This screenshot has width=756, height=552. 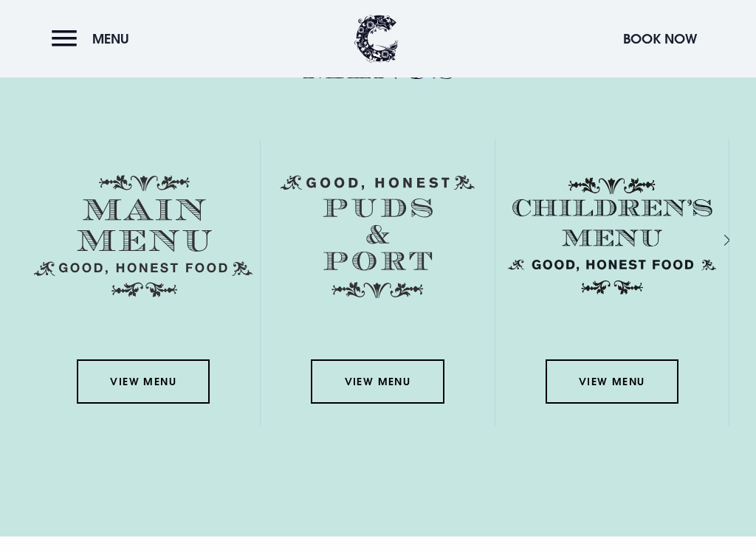 I want to click on img: Menu puds and port, so click(x=377, y=237).